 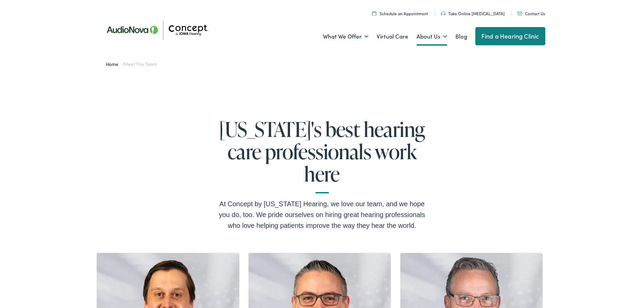 What do you see at coordinates (510, 36) in the screenshot?
I see `a: Find a Hearing Clinic` at bounding box center [510, 36].